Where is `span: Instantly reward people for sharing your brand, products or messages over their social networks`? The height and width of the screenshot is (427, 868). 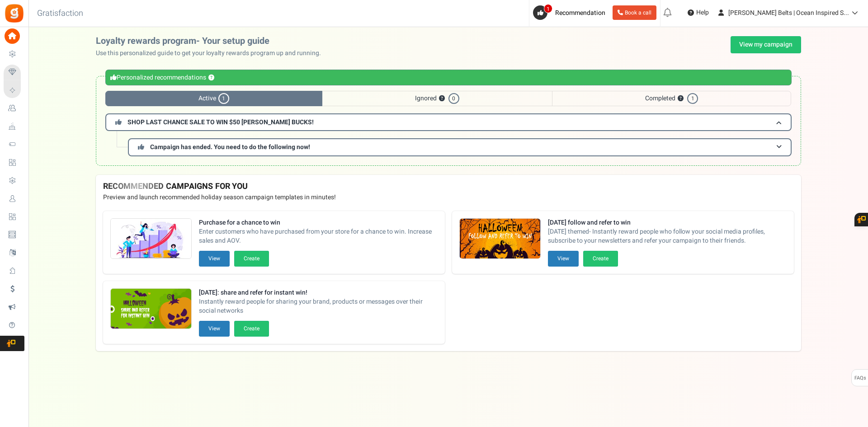
span: Instantly reward people for sharing your brand, products or messages over their social networks is located at coordinates (318, 306).